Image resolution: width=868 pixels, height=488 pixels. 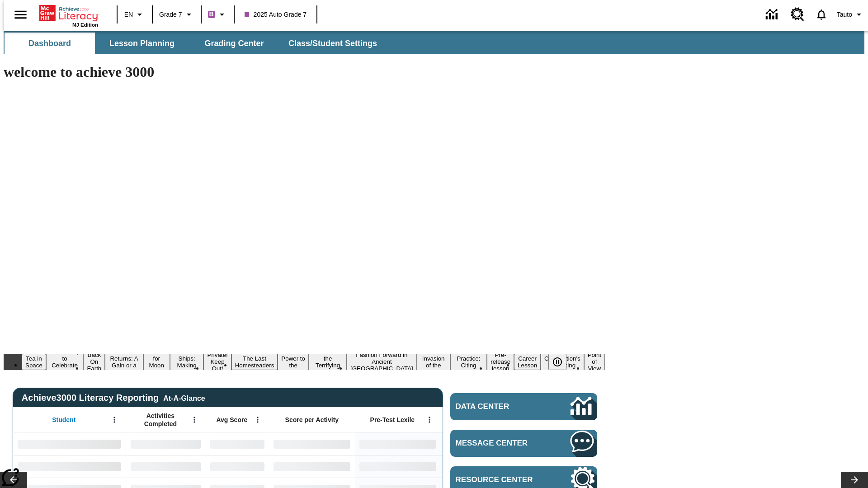 What do you see at coordinates (595, 361) in the screenshot?
I see `button: Slide 17 Point of View` at bounding box center [595, 361].